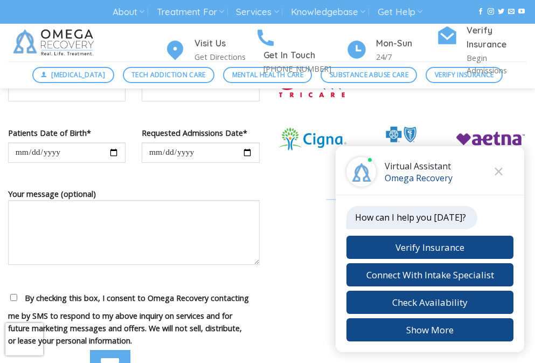  I want to click on a: Services, so click(257, 12).